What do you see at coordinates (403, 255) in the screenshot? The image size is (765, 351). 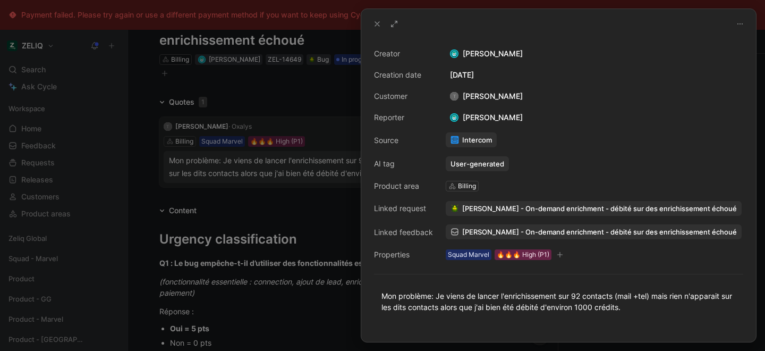 I see `div: Properties` at bounding box center [403, 255].